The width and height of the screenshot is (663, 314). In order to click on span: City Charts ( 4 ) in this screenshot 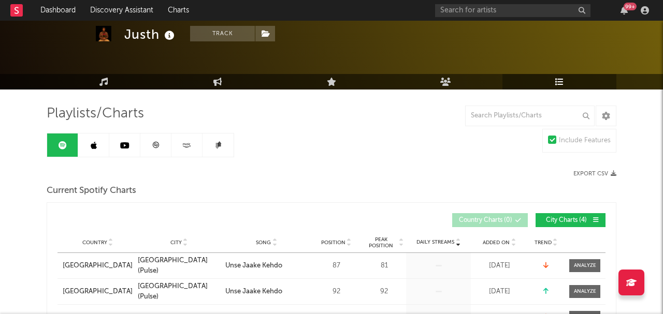, I will do `click(566, 221)`.